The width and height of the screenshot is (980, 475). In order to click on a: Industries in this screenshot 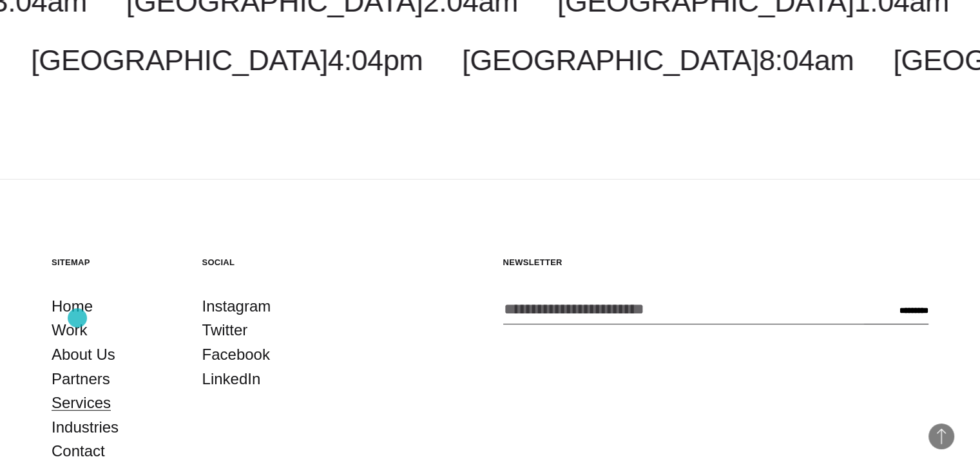, I will do `click(85, 428)`.